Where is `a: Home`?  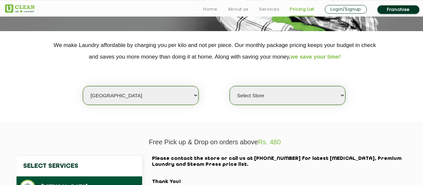
a: Home is located at coordinates (210, 9).